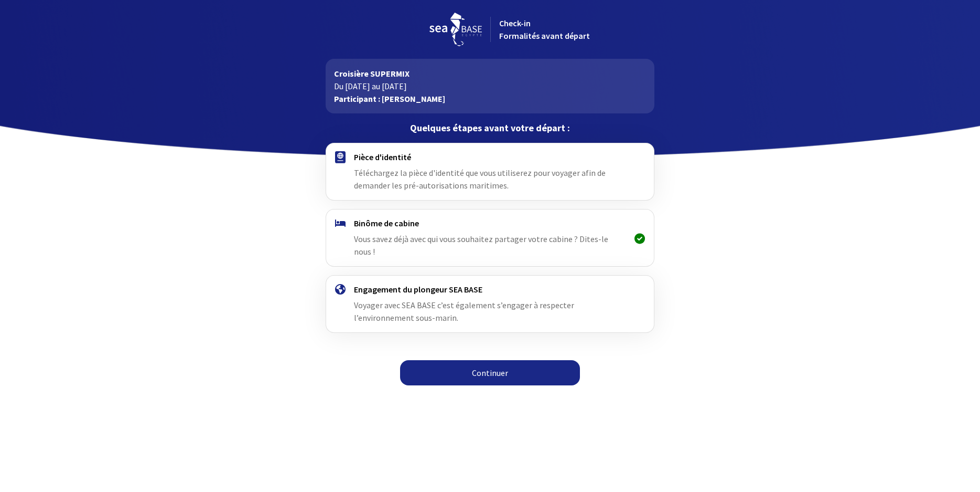 The width and height of the screenshot is (980, 492). I want to click on h4: Binôme de cabine, so click(490, 223).